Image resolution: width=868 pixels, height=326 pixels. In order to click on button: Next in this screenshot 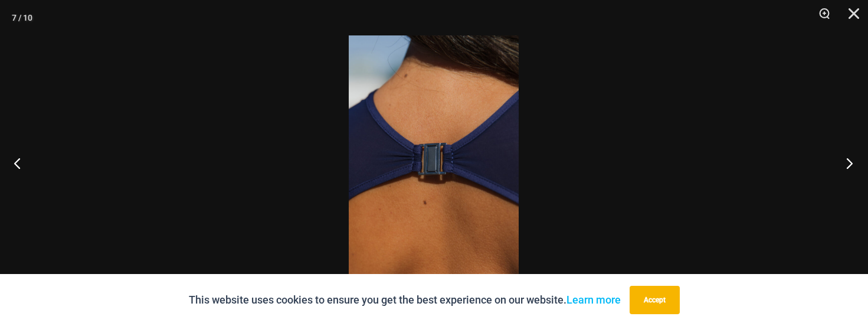, I will do `click(846, 163)`.